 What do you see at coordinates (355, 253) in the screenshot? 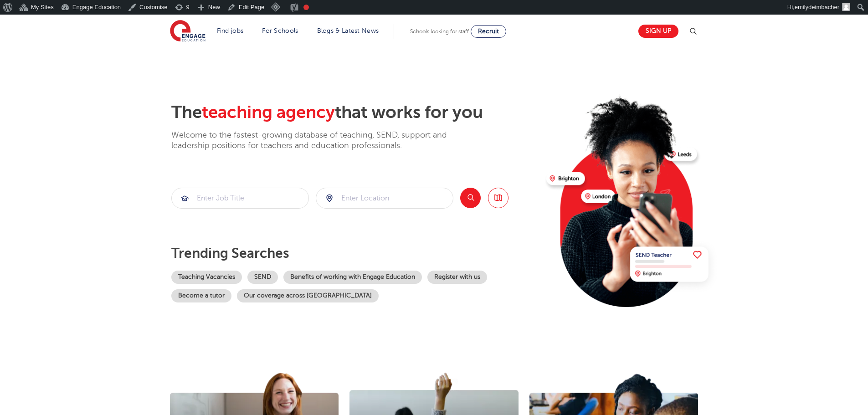
I see `p: Trending searches` at bounding box center [355, 253].